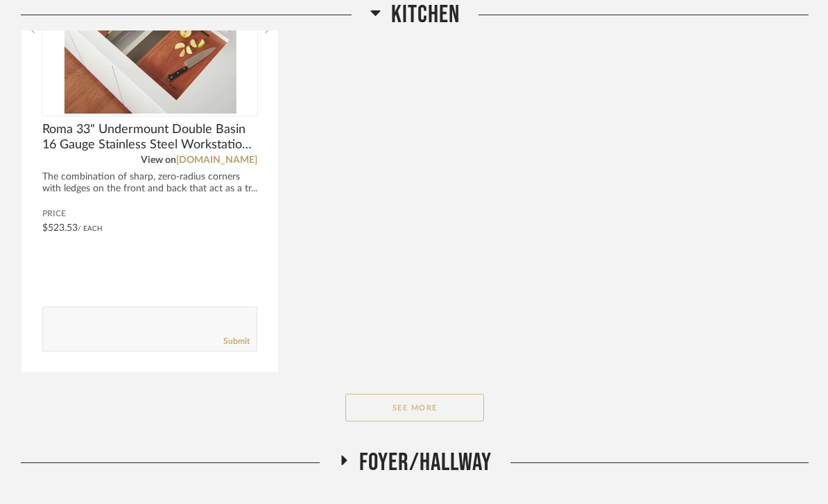 This screenshot has width=828, height=504. I want to click on span: / Each, so click(90, 229).